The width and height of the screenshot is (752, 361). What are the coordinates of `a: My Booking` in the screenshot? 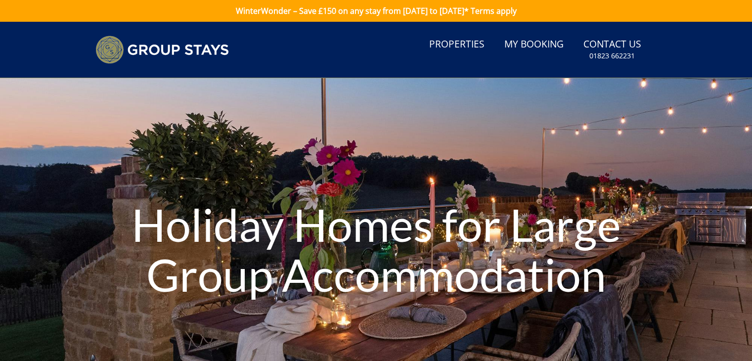 It's located at (534, 44).